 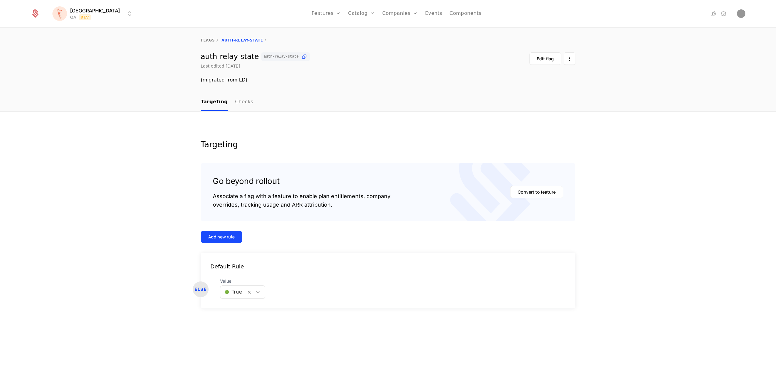 I want to click on a: Settings, so click(x=723, y=14).